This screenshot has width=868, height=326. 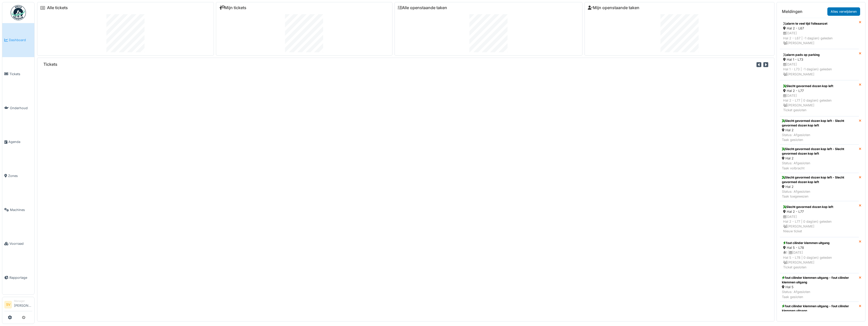 What do you see at coordinates (50, 64) in the screenshot?
I see `h6: Tickets` at bounding box center [50, 64].